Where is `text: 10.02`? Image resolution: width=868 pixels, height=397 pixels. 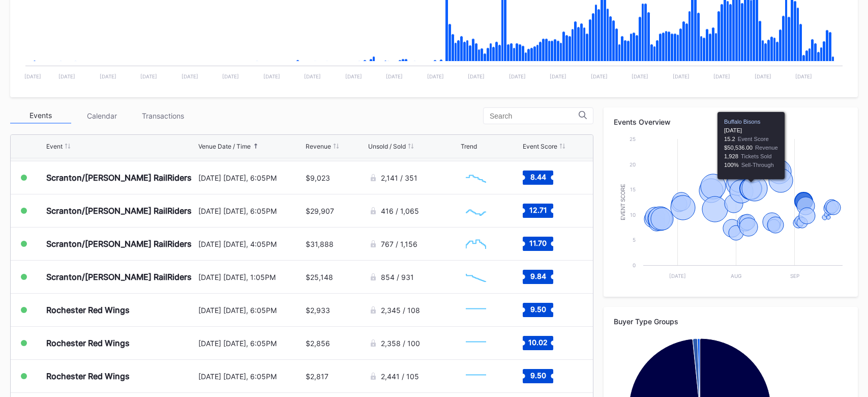
text: 10.02 is located at coordinates (538, 342).